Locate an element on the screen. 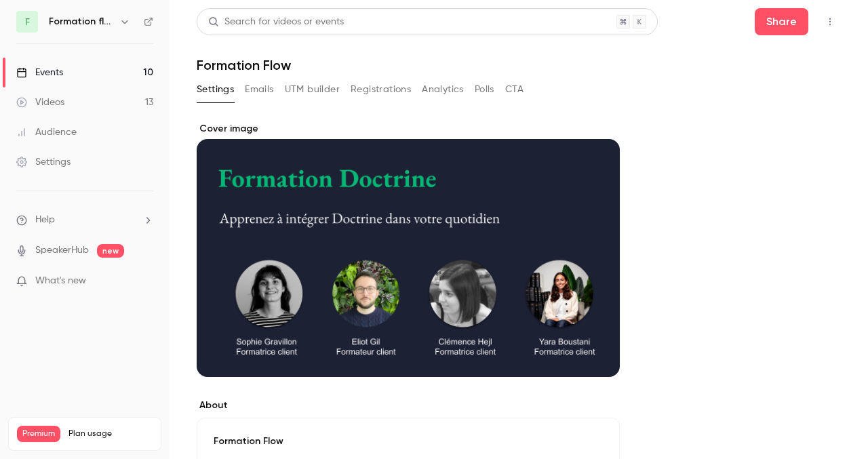 Image resolution: width=868 pixels, height=459 pixels. p: Formation Flow is located at coordinates (408, 441).